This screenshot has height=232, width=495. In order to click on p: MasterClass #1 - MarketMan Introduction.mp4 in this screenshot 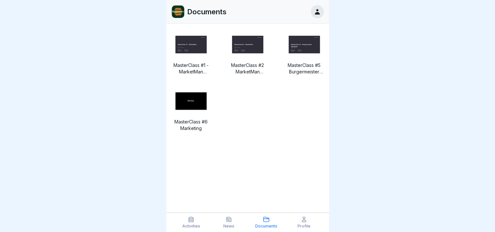, I will do `click(191, 69)`.